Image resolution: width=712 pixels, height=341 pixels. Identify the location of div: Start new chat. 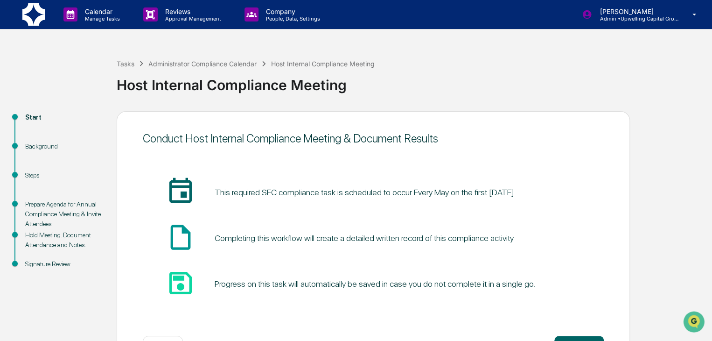
(92, 76).